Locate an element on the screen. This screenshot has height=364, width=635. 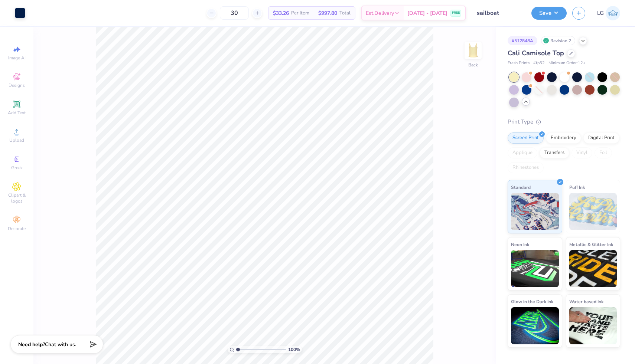
div: Revision 2 is located at coordinates (558, 41).